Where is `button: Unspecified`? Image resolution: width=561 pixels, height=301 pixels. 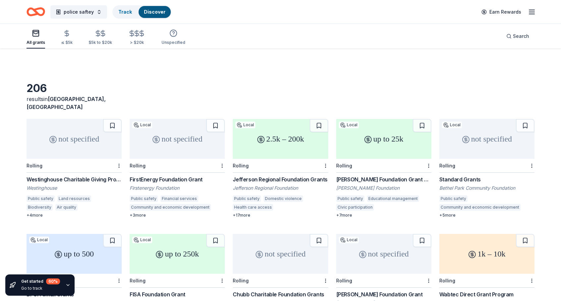 button: Unspecified is located at coordinates (174, 37).